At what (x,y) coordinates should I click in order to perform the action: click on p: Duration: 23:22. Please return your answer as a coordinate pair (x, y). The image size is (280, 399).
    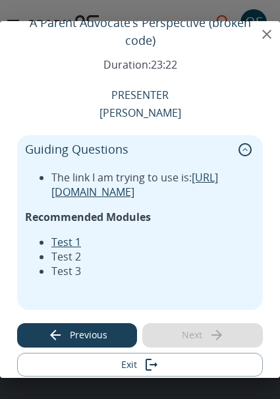
    Looking at the image, I should click on (140, 65).